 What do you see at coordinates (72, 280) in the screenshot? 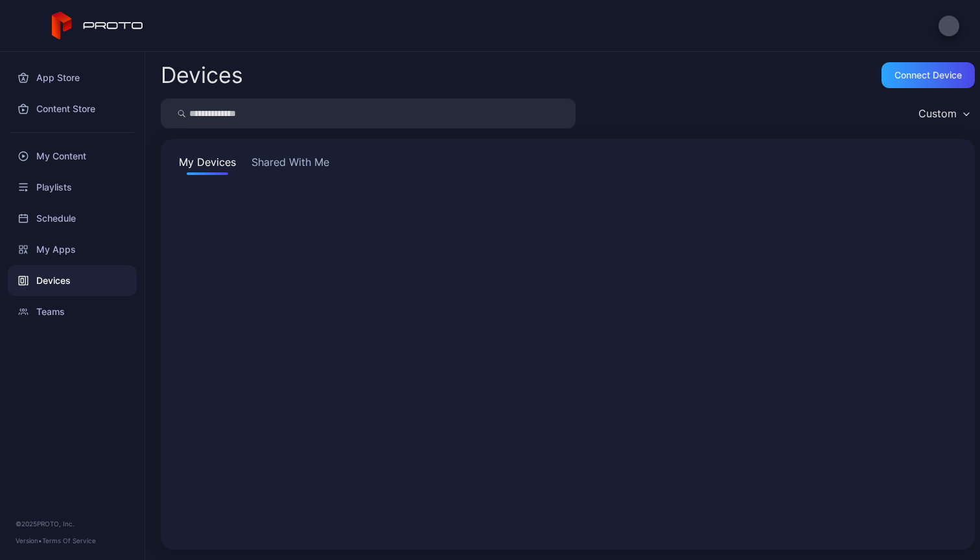
I see `a: Devices` at bounding box center [72, 280].